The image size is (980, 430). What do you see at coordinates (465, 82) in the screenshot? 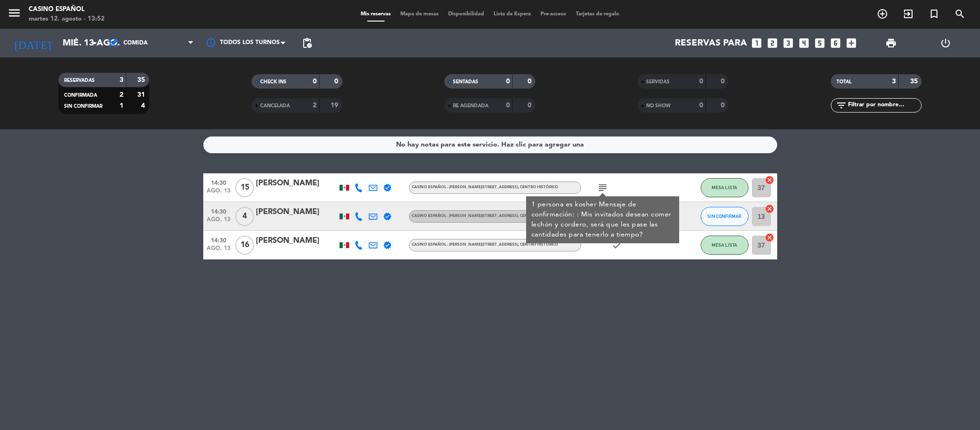
I see `span: SENTADAS` at bounding box center [465, 82].